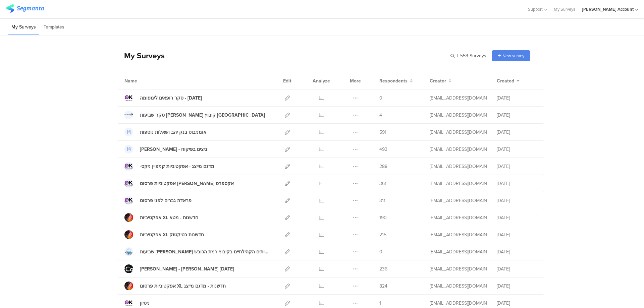 This screenshot has height=308, width=644. Describe the element at coordinates (164, 234) in the screenshot. I see `a: אפקטיביות XL חדשנות בטיקטוק` at that location.